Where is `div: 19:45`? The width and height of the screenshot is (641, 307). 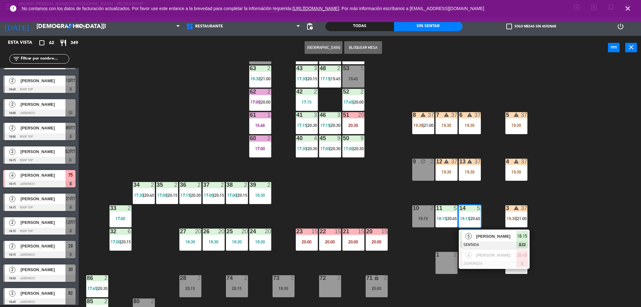
div: 19:45 is located at coordinates (353, 79).